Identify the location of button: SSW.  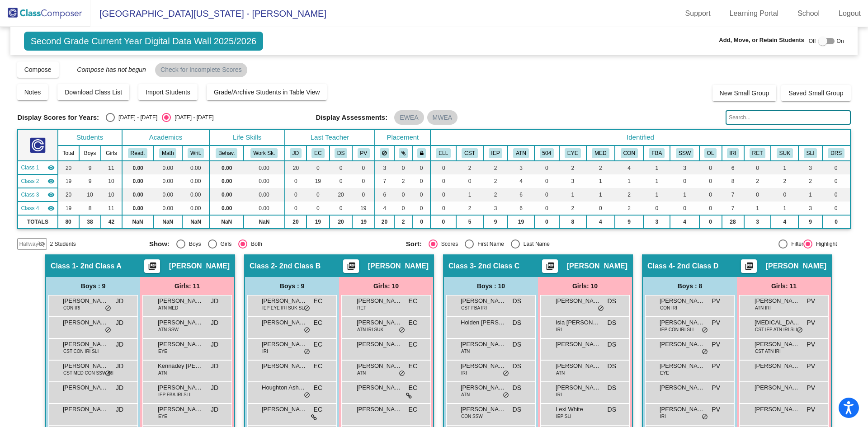
(685, 153).